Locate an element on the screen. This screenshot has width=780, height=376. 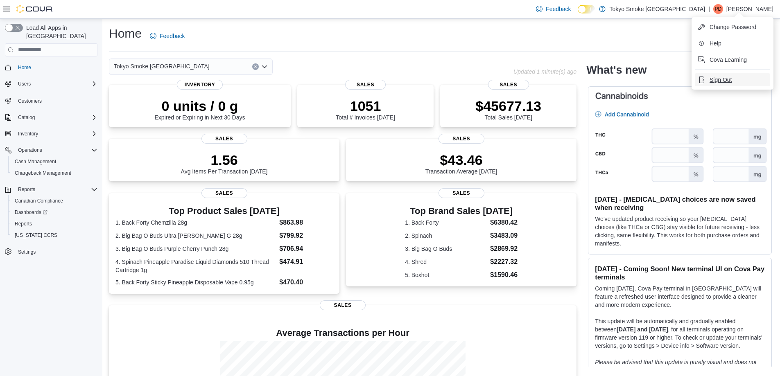
p: This update will be automatically and gradually enabled between , for all terminals operating on ... is located at coordinates (680, 334).